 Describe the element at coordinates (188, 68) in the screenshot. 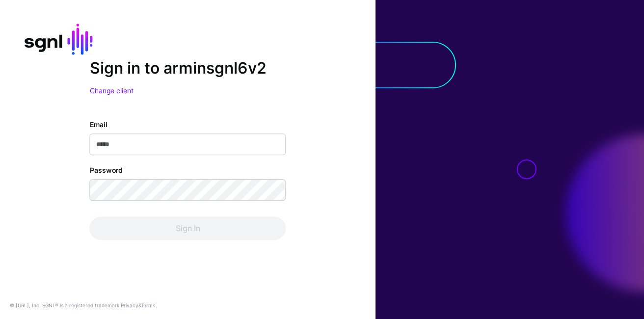

I see `h2: Sign in to arminsgnl6v2` at that location.